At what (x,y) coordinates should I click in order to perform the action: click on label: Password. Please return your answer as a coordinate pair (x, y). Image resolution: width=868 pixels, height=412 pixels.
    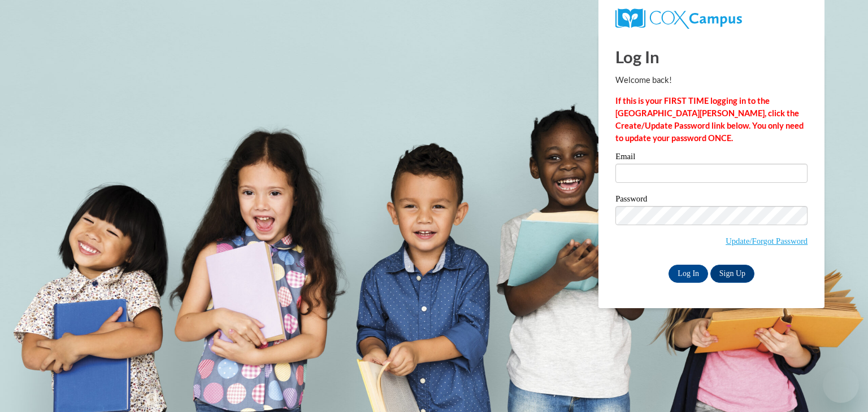
    Looking at the image, I should click on (712, 201).